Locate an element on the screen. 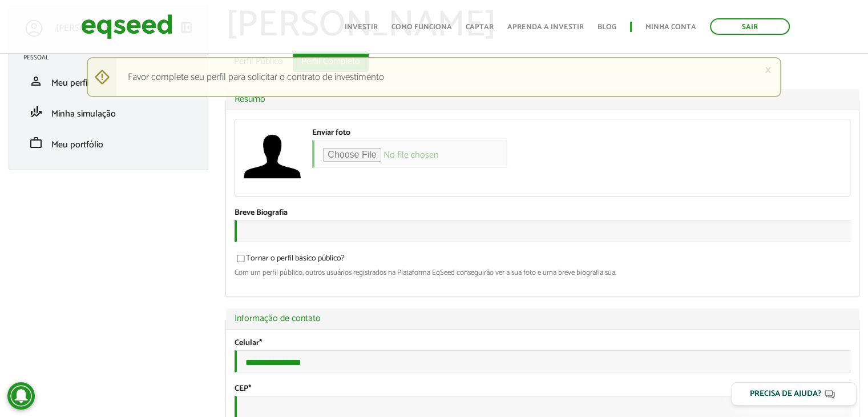 This screenshot has width=868, height=417. input: Tornar o perfil básico público? is located at coordinates (241, 258).